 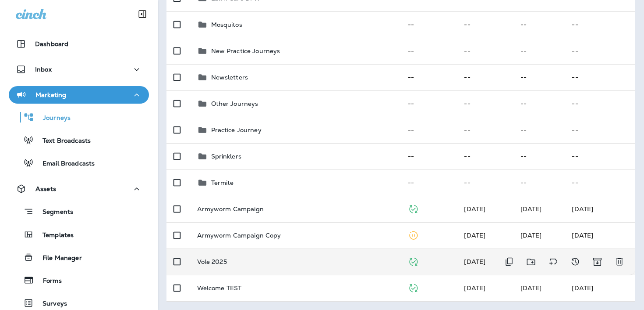 What do you see at coordinates (79, 280) in the screenshot?
I see `button: Forms` at bounding box center [79, 280].